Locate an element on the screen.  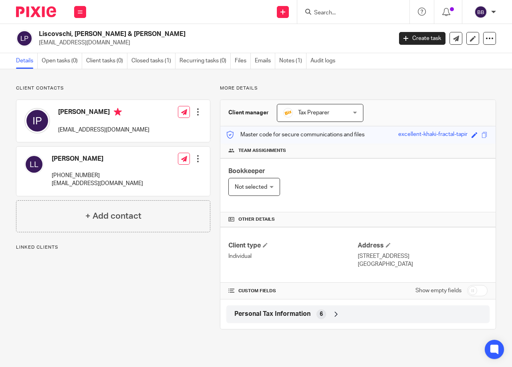
input: Search is located at coordinates (349, 13).